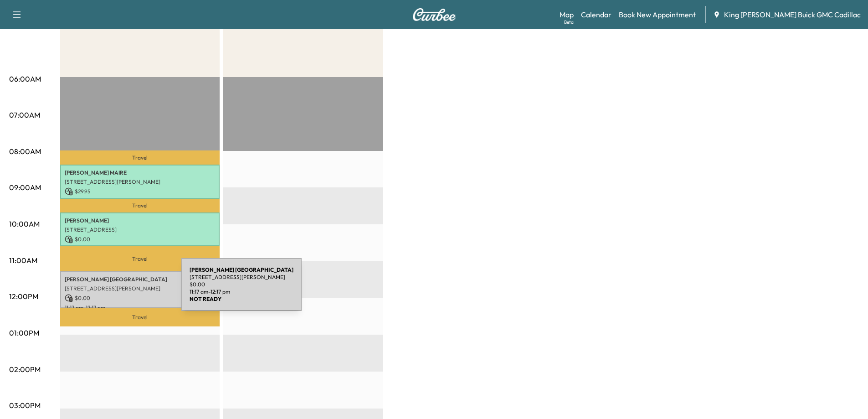  I want to click on p: 07:00AM, so click(24, 115).